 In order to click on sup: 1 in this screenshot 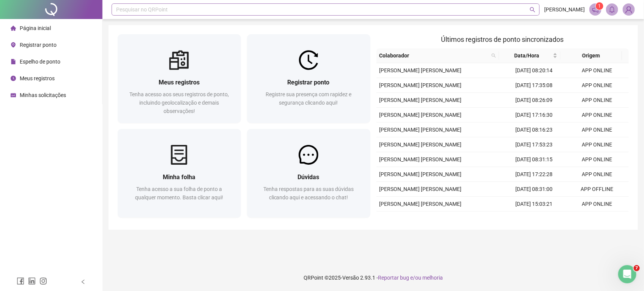, I will do `click(600, 6)`.